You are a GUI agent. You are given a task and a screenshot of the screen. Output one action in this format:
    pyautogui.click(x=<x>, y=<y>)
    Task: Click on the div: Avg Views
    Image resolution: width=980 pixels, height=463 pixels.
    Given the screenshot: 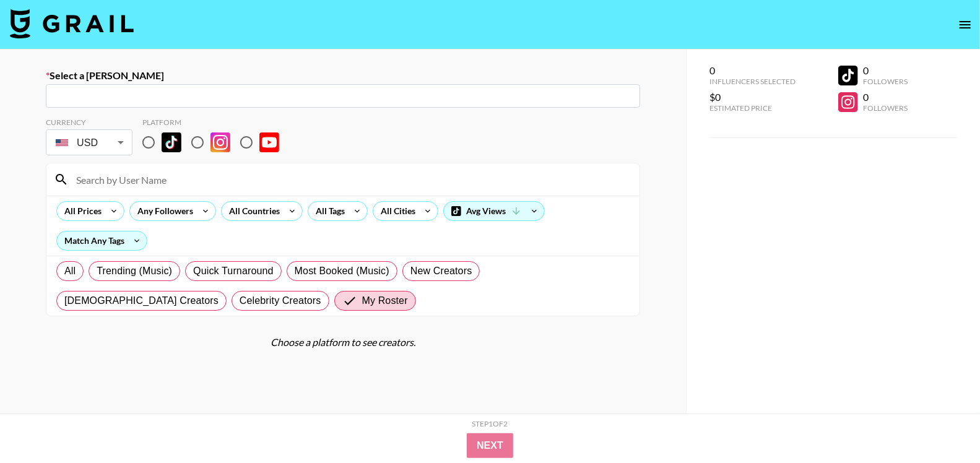 What is the action you would take?
    pyautogui.click(x=494, y=211)
    